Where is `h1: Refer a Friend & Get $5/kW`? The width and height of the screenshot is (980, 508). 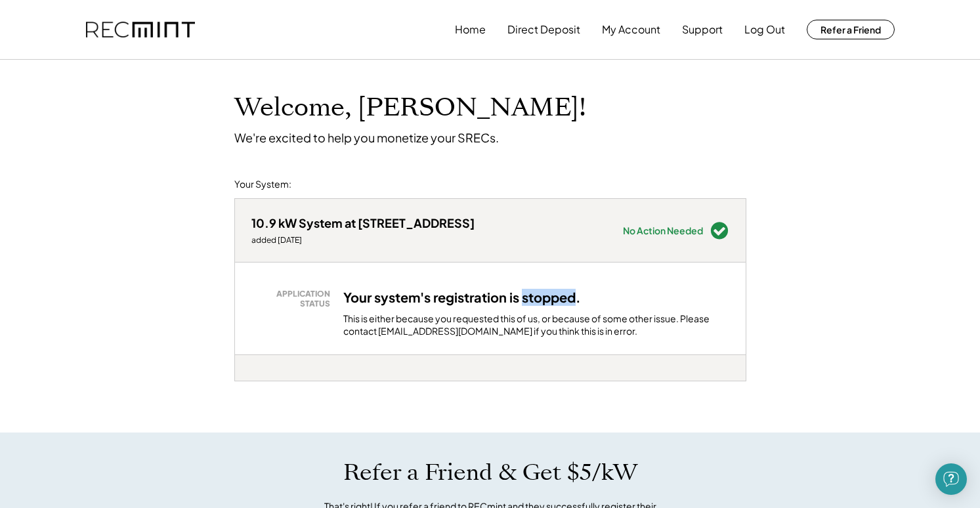 h1: Refer a Friend & Get $5/kW is located at coordinates (490, 473).